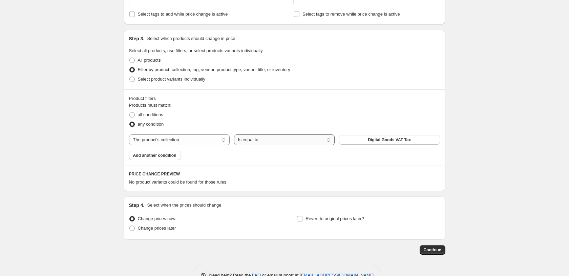  What do you see at coordinates (183, 14) in the screenshot?
I see `span: Select tags to add while price change is active` at bounding box center [183, 14].